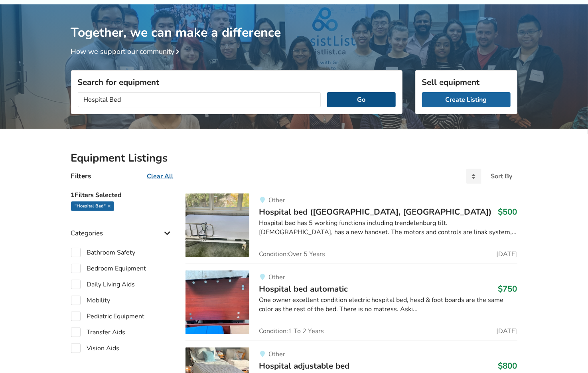  I want to click on span: Hospital bed automatic, so click(303, 289).